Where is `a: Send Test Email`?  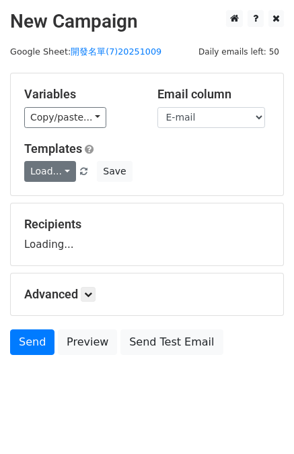
a: Send Test Email is located at coordinates (172, 342).